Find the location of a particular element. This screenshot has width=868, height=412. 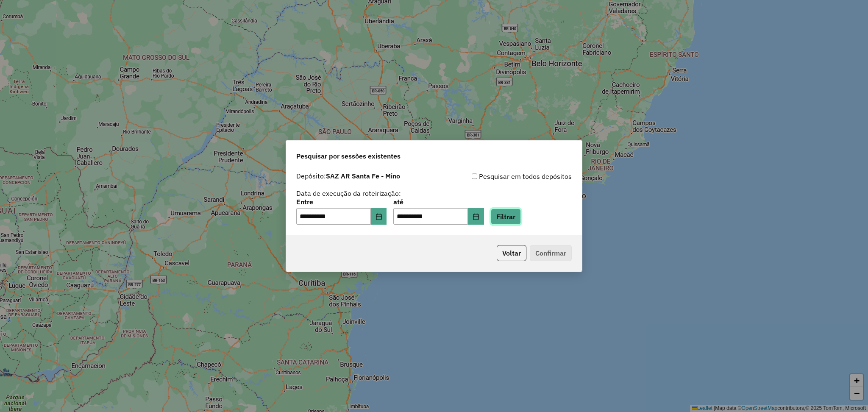

label: Depósito: is located at coordinates (348, 176).